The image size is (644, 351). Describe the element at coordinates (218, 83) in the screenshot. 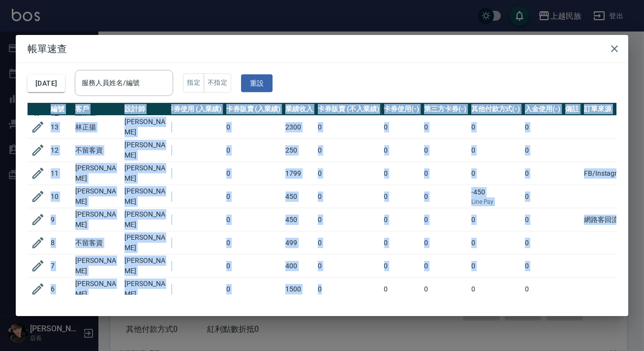

I see `button: 不指定` at that location.